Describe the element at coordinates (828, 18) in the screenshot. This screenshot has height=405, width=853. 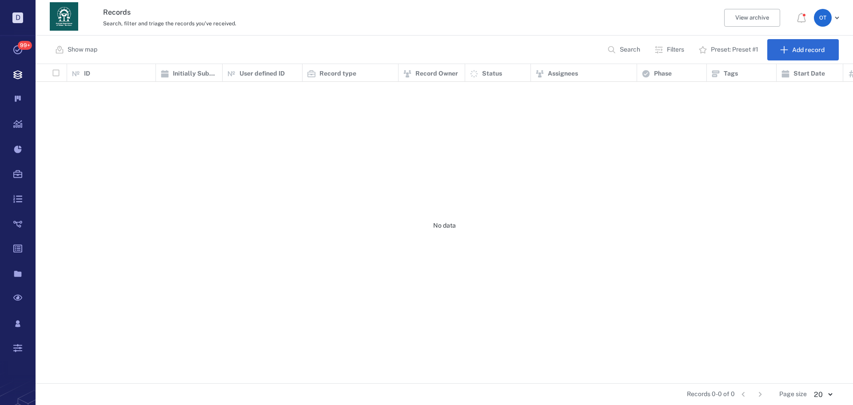
I see `button: OT` at that location.